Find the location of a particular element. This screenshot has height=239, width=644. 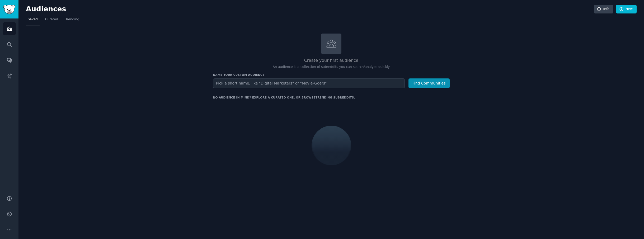

p: An audience is a collection of subreddits you can search/analyze quickly is located at coordinates (331, 67).